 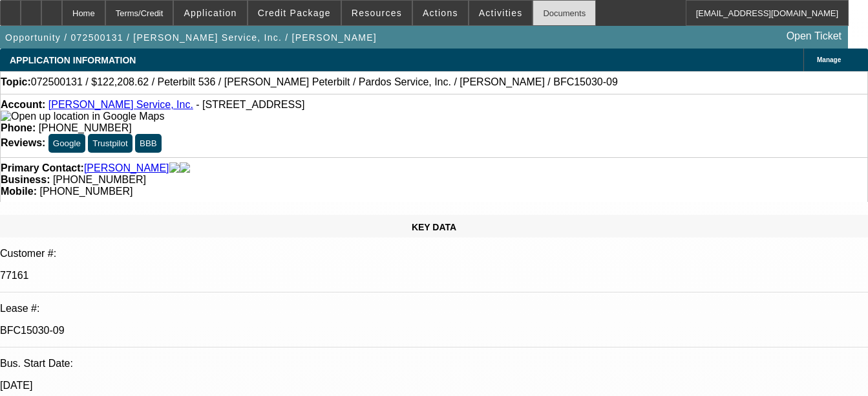 I want to click on img: facebook-icon.png, so click(x=175, y=168).